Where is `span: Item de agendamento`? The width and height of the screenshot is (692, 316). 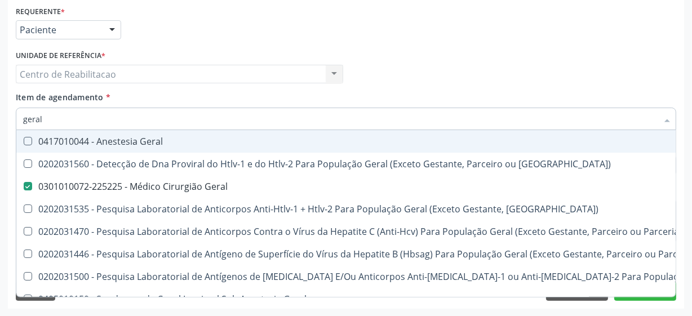
span: Item de agendamento is located at coordinates (60, 97).